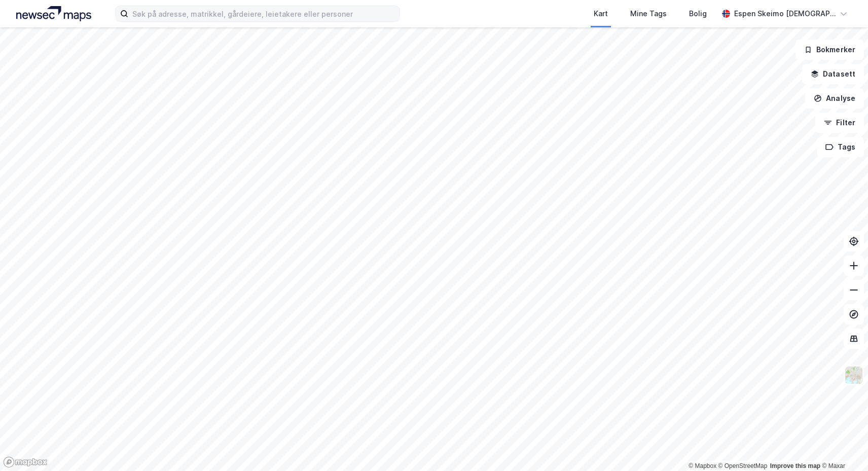 Image resolution: width=868 pixels, height=471 pixels. Describe the element at coordinates (840, 147) in the screenshot. I see `button: Tags` at that location.